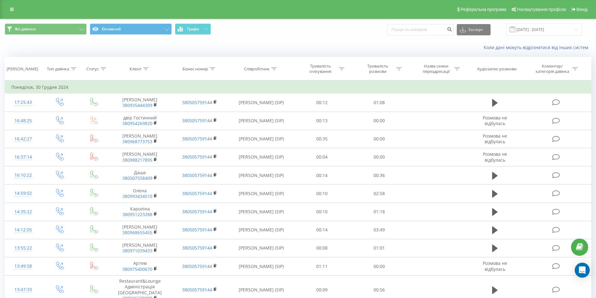 The image size is (596, 298). I want to click on div: 16:42:27, so click(23, 139).